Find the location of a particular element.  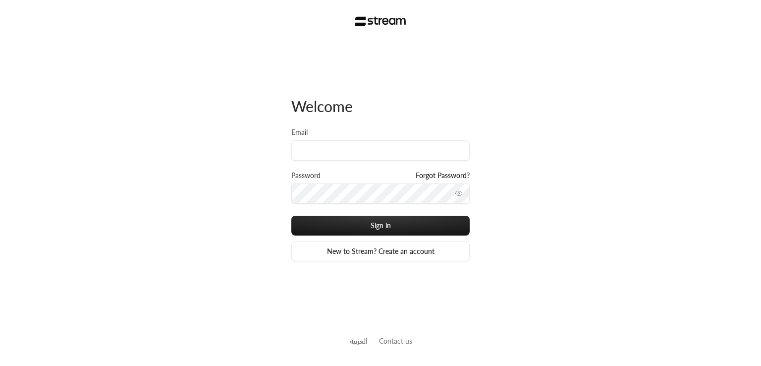

a: Contact us is located at coordinates (395, 340).